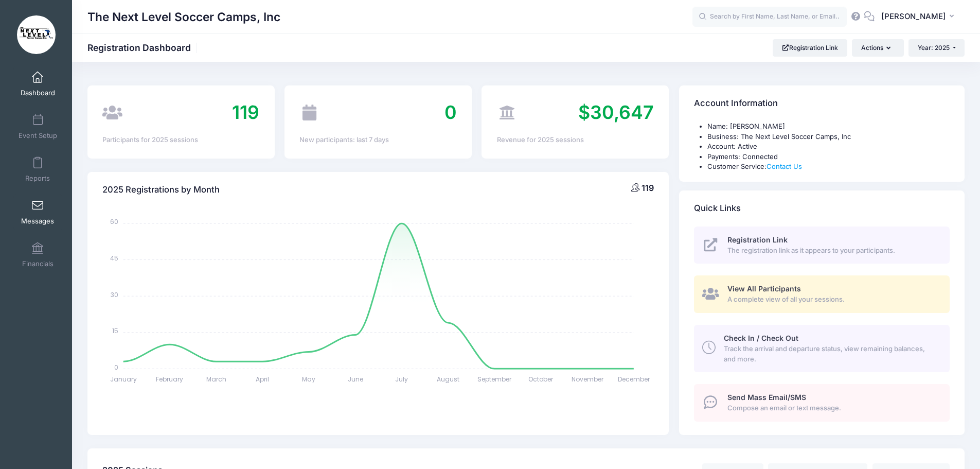 This screenshot has height=469, width=980. Describe the element at coordinates (784, 166) in the screenshot. I see `a: Contact Us` at that location.